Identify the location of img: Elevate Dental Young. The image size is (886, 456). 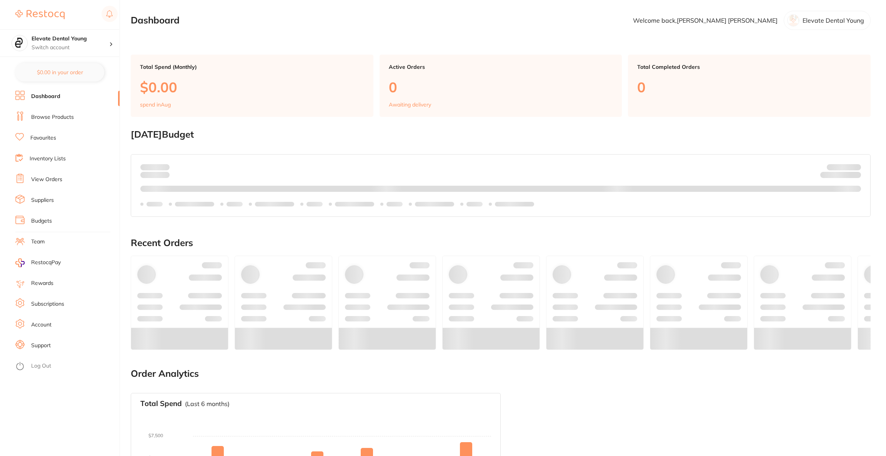
(20, 43).